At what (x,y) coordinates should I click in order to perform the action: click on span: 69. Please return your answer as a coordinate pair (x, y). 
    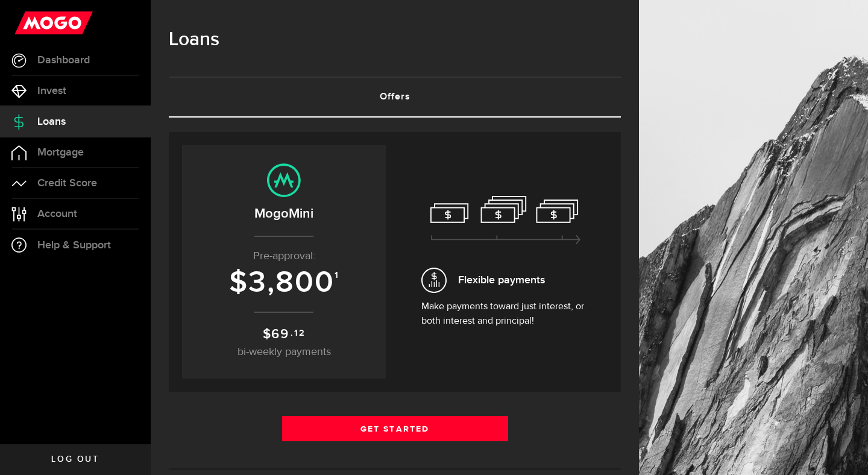
    Looking at the image, I should click on (281, 334).